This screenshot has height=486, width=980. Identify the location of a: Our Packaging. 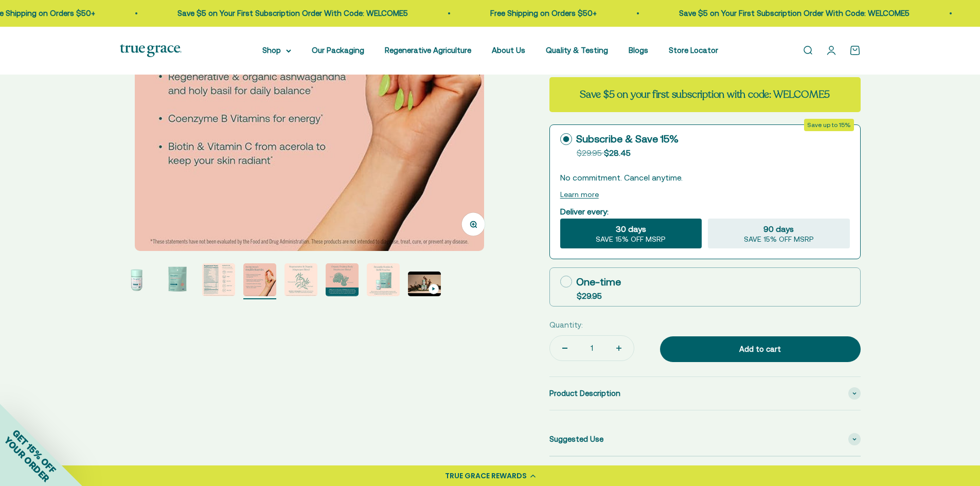
(338, 50).